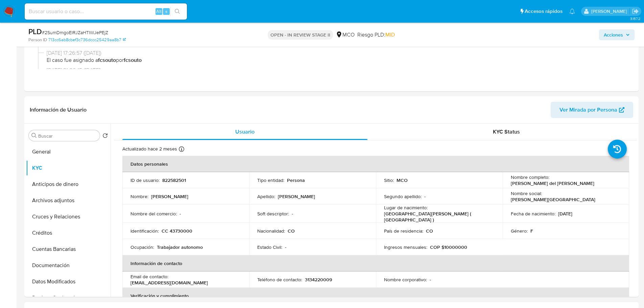 This screenshot has height=308, width=644. I want to click on p: Nacionalidad :, so click(271, 231).